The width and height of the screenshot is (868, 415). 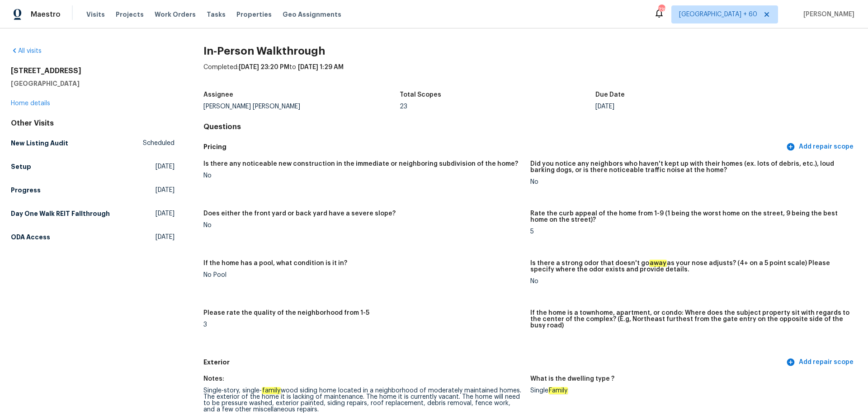 What do you see at coordinates (661, 10) in the screenshot?
I see `div: 735` at bounding box center [661, 10].